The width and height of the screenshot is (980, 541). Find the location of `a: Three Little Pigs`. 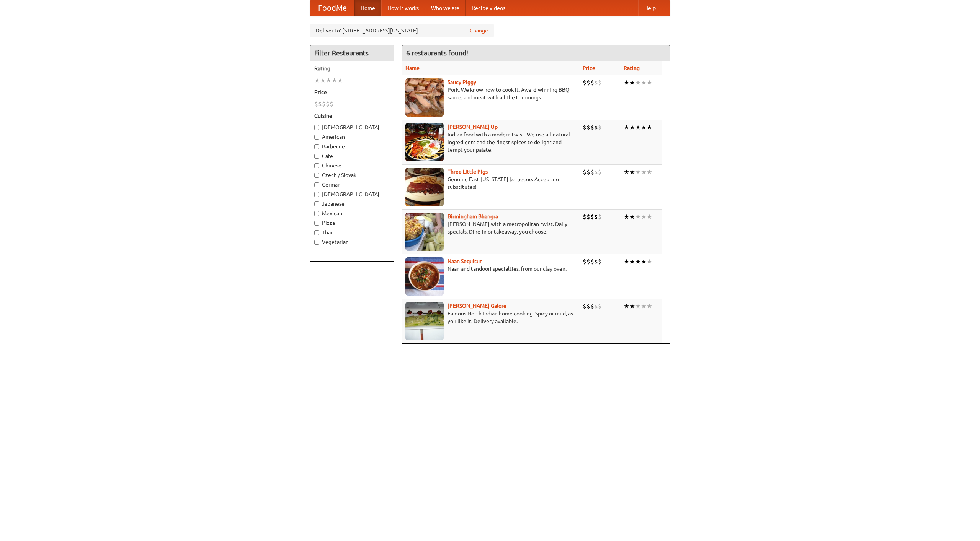

a: Three Little Pigs is located at coordinates (467, 172).